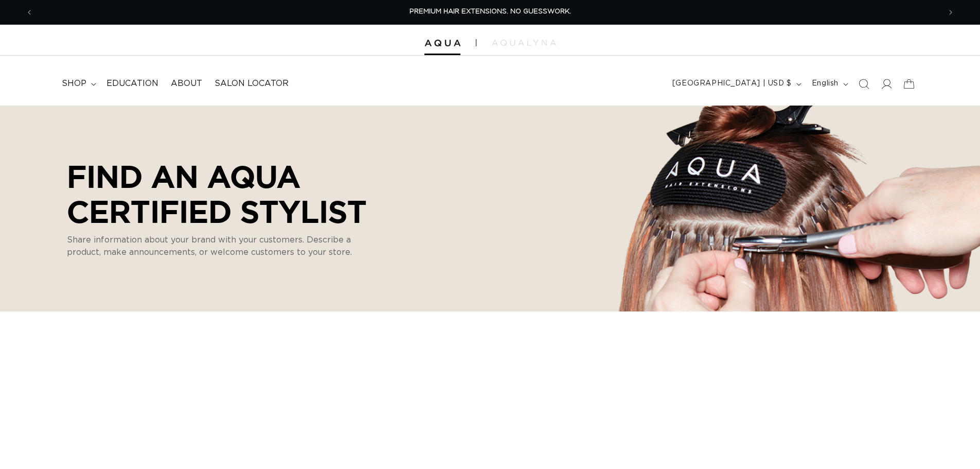 Image resolution: width=980 pixels, height=469 pixels. What do you see at coordinates (29, 12) in the screenshot?
I see `button: Previous announcement` at bounding box center [29, 12].